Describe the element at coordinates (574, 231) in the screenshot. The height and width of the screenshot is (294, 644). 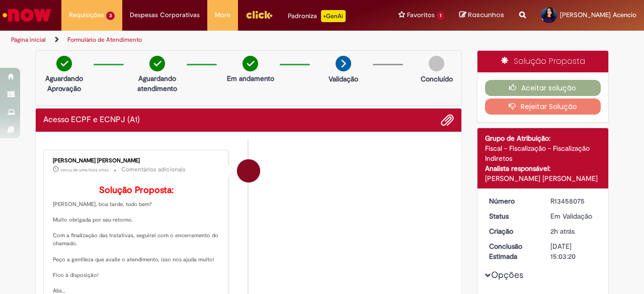
I see `div: 28/08/2025 14:03:14` at that location.